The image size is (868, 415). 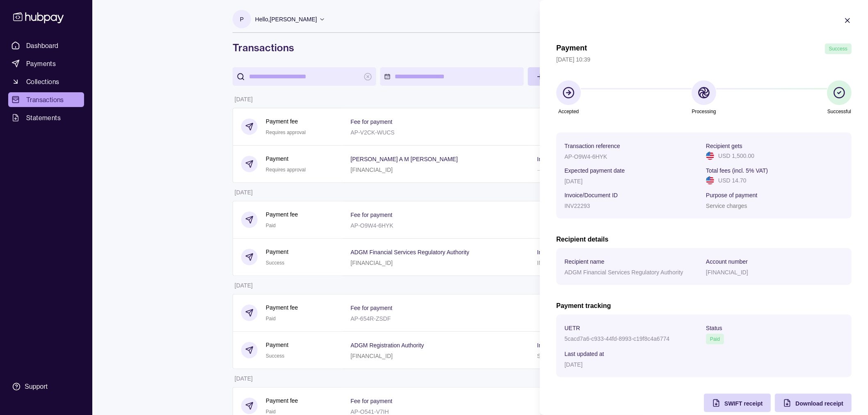 I want to click on p: Service charges, so click(x=727, y=206).